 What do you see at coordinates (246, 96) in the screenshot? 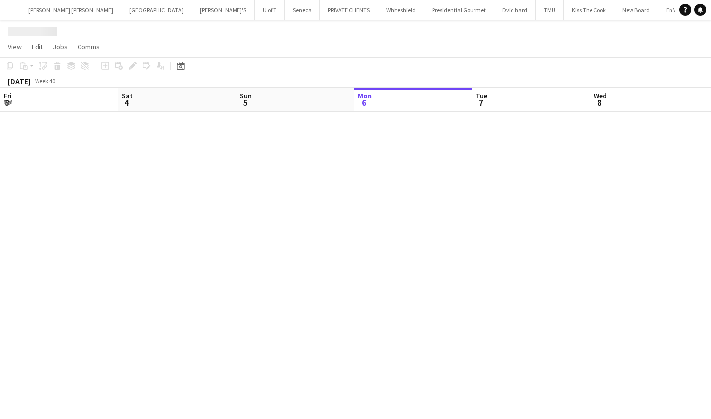
I see `span: Sun` at bounding box center [246, 96].